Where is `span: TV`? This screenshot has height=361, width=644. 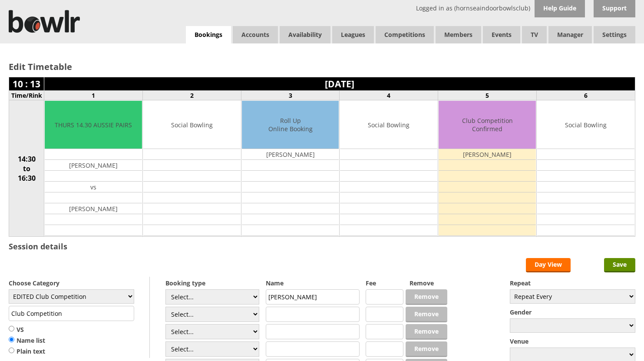
span: TV is located at coordinates (534, 35).